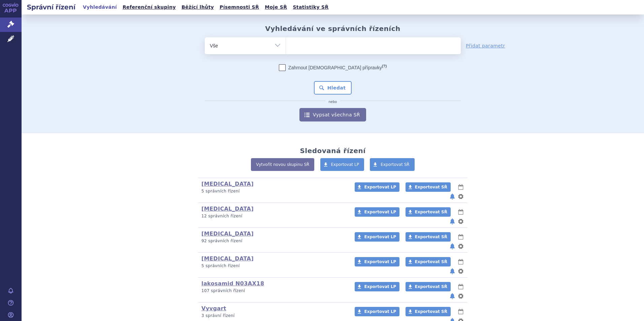 The width and height of the screenshot is (644, 321). What do you see at coordinates (276, 7) in the screenshot?
I see `a: Moje SŘ` at bounding box center [276, 7].